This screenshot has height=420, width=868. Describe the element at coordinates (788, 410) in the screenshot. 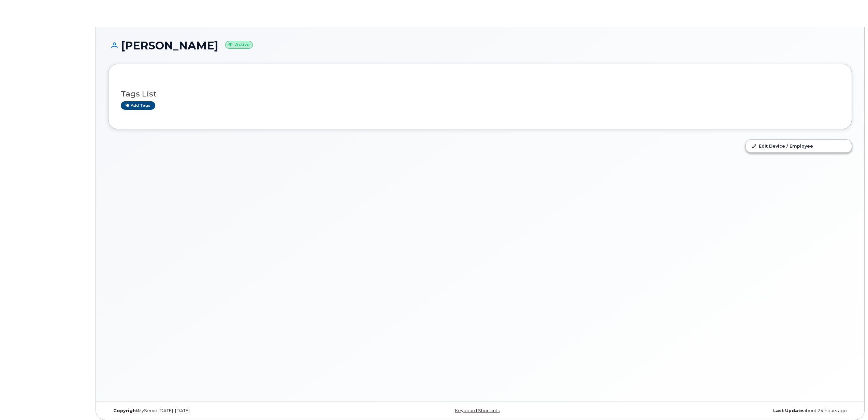

I see `strong: Last Update` at that location.